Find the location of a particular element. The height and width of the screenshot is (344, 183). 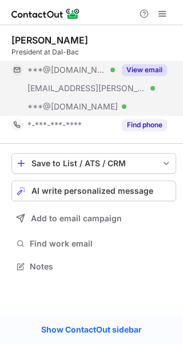

button: Notes is located at coordinates (94, 266).